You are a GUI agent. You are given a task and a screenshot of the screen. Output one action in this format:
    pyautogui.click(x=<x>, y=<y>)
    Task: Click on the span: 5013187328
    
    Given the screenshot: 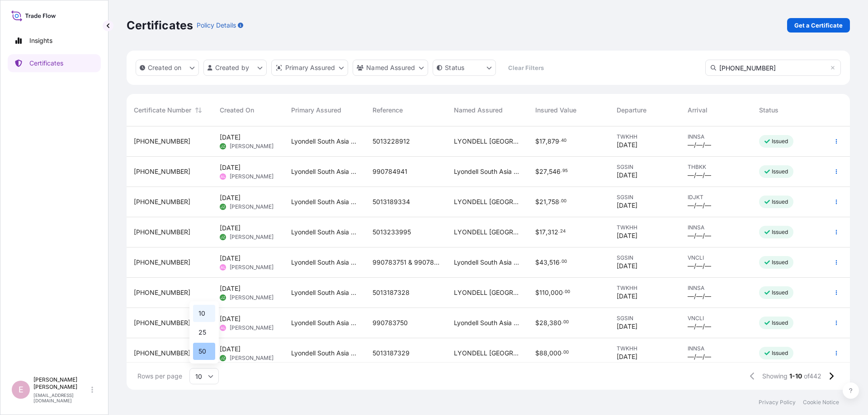 What is the action you would take?
    pyautogui.click(x=391, y=293)
    